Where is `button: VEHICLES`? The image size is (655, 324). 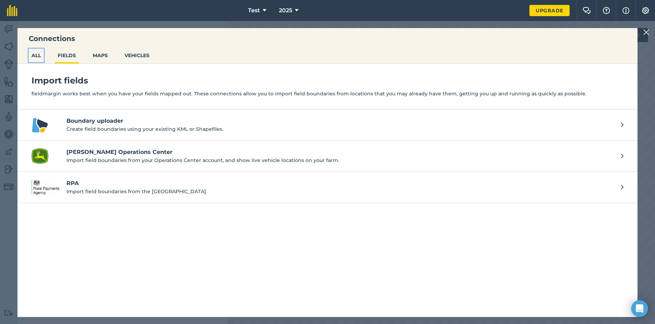
button: VEHICLES is located at coordinates (137, 55).